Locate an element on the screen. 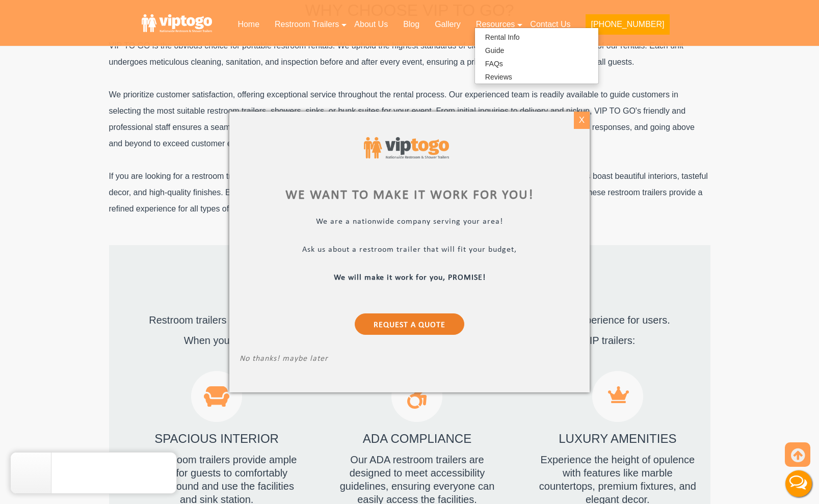  div: X is located at coordinates (581, 120).